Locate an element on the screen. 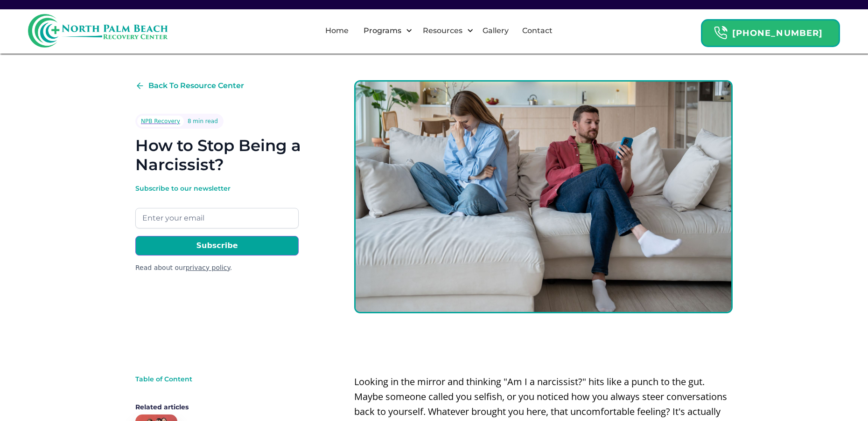  div: Back To Resource Center is located at coordinates (196, 86).